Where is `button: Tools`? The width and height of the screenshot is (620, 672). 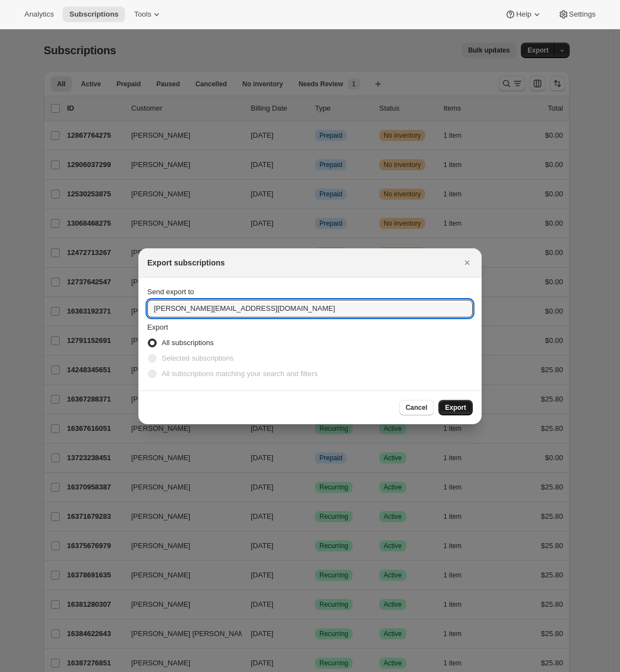 button: Tools is located at coordinates (148, 14).